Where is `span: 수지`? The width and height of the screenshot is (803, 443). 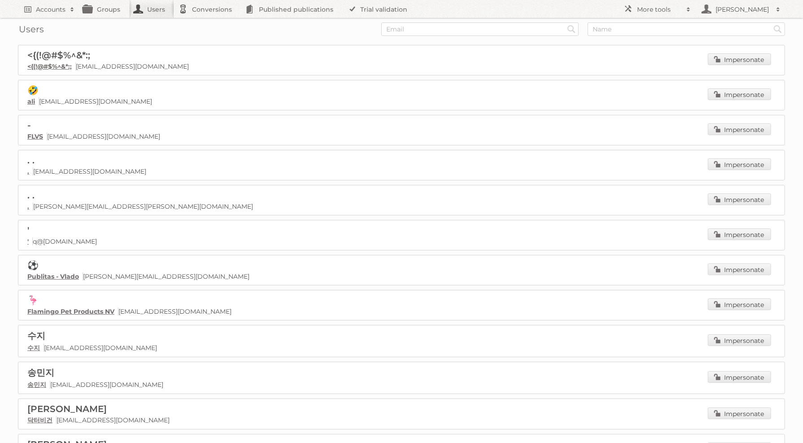
span: 수지 is located at coordinates (36, 336).